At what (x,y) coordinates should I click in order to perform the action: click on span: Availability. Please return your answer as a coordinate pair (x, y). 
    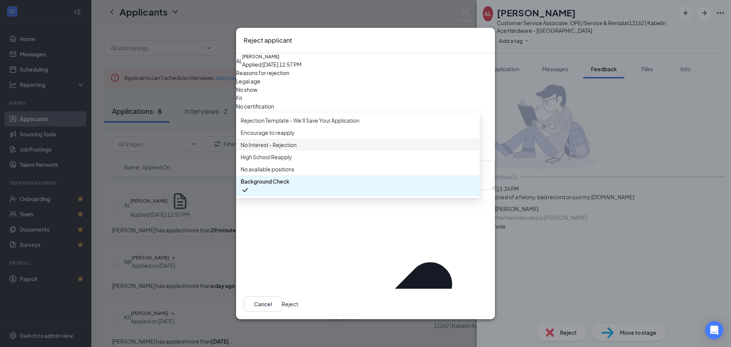
    Looking at the image, I should click on (249, 115).